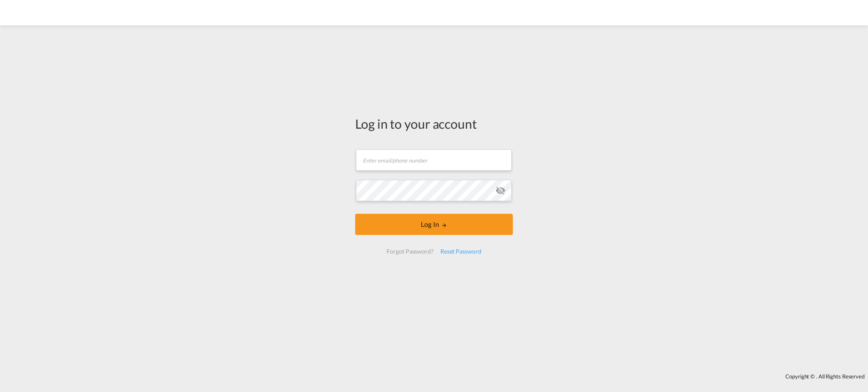 The width and height of the screenshot is (868, 392). Describe the element at coordinates (460, 251) in the screenshot. I see `div: Reset Password` at that location.